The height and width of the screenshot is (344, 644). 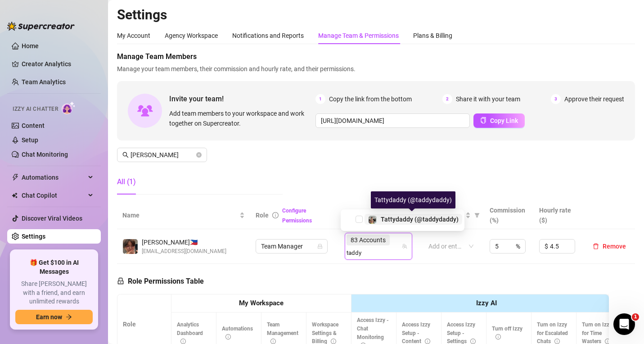 What do you see at coordinates (51, 219) in the screenshot?
I see `a: Discover Viral Videos` at bounding box center [51, 219].